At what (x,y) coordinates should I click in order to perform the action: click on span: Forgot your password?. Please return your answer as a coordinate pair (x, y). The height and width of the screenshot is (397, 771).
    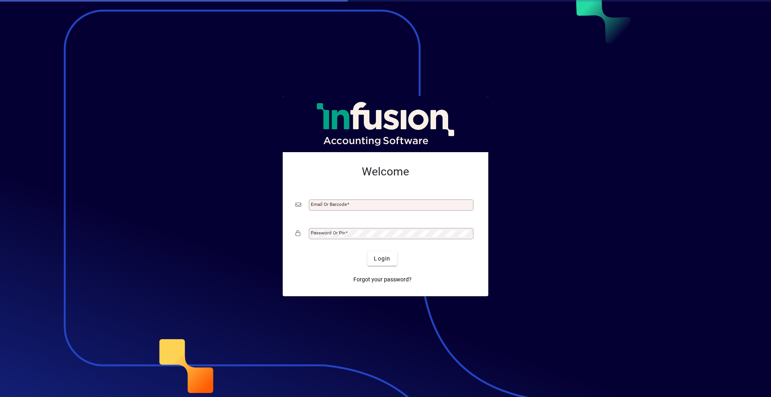
    Looking at the image, I should click on (382, 279).